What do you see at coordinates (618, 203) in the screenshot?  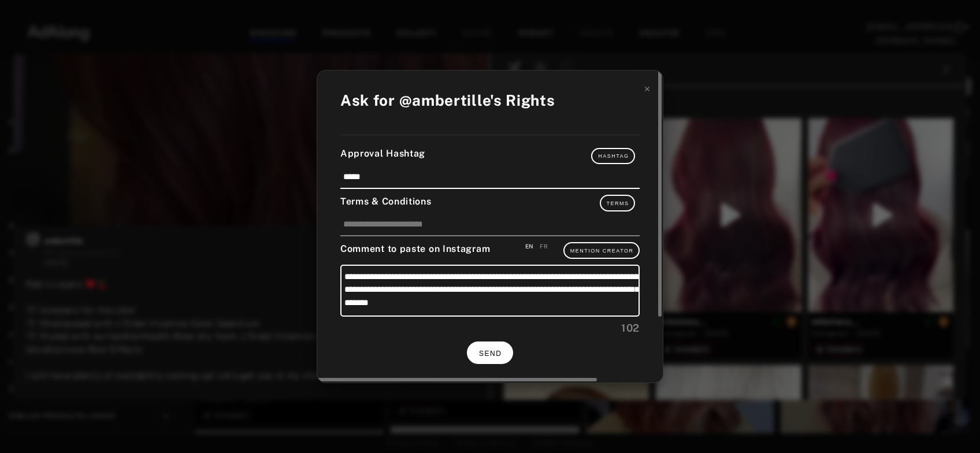 I see `span: Terms` at bounding box center [618, 203].